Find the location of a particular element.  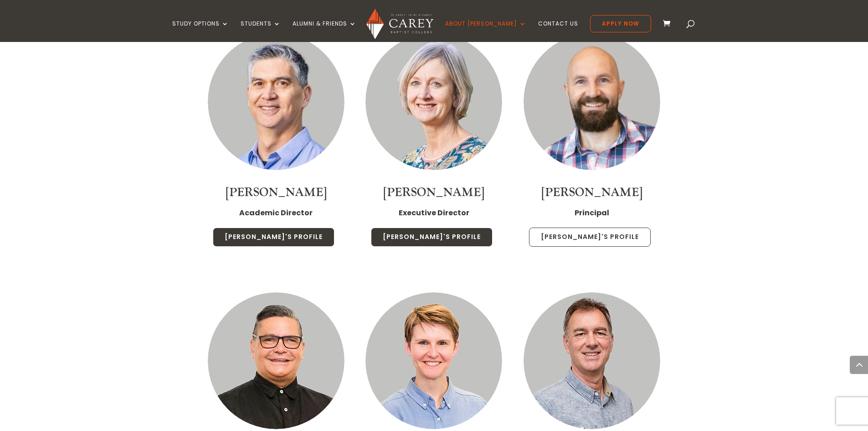

img: Staff Thumbnail - Dr Christa McKirland is located at coordinates (434, 360).